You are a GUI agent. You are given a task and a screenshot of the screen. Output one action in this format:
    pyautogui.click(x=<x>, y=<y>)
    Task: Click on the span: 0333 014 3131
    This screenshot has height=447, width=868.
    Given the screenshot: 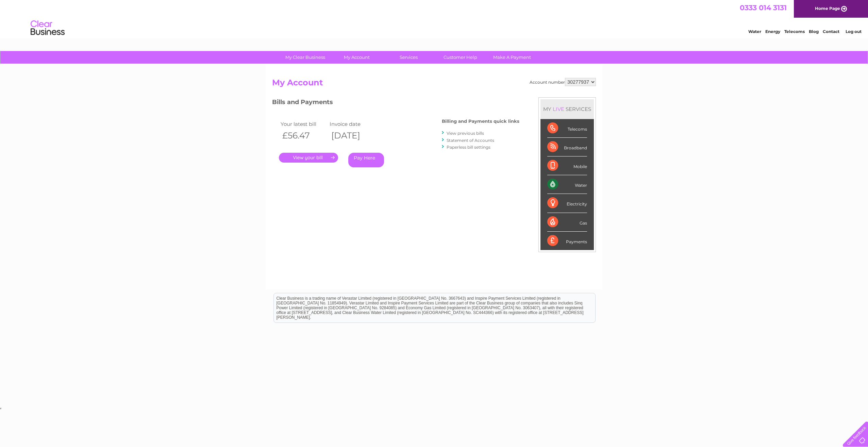 What is the action you would take?
    pyautogui.click(x=764, y=7)
    